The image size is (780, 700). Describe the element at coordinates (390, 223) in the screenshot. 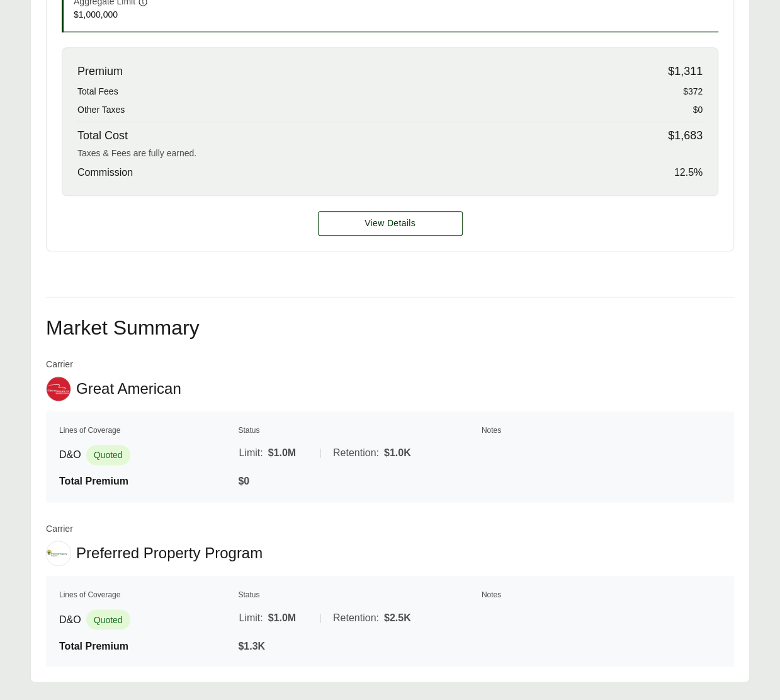

I see `span: View Details` at that location.